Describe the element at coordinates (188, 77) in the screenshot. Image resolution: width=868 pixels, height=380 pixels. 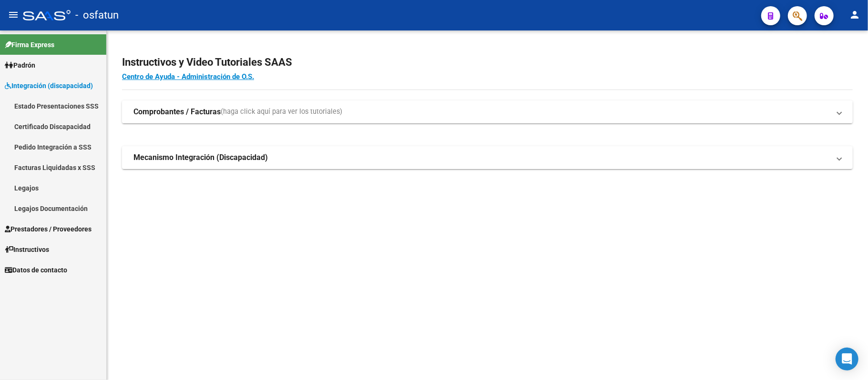
I see `a: Centro de Ayuda - Administración de O.S.` at that location.